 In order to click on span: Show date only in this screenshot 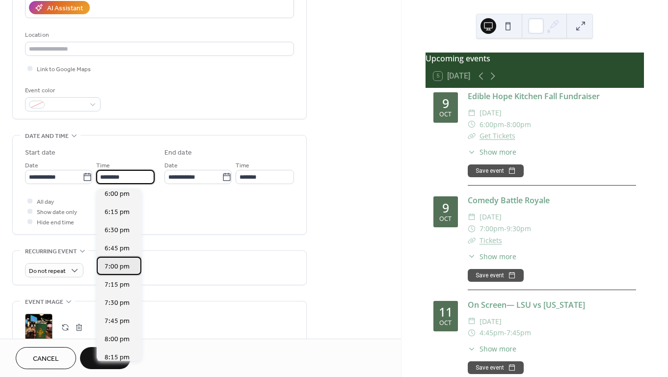, I will do `click(57, 212)`.